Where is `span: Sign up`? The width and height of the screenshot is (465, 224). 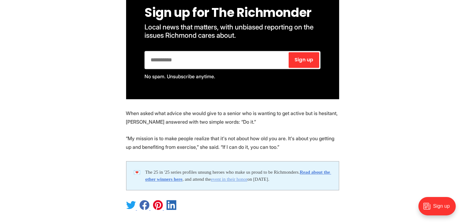
span: Sign up is located at coordinates (304, 60).